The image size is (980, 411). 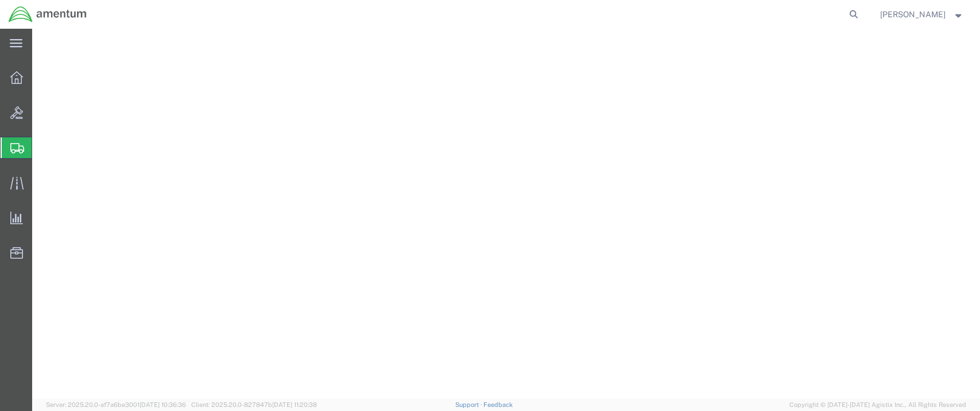 I want to click on span: Sammuel Ball, so click(x=913, y=14).